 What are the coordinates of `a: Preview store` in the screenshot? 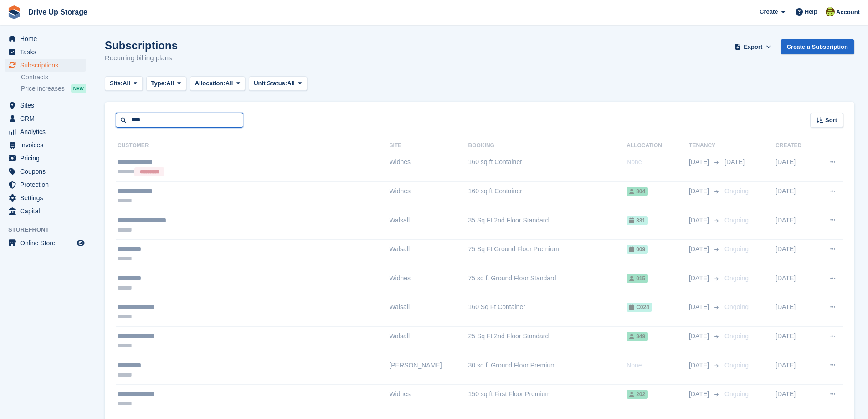 It's located at (80, 243).